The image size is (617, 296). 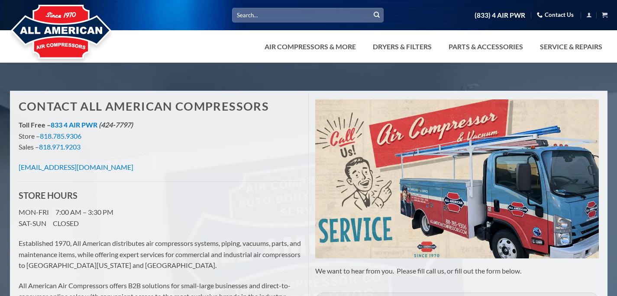 What do you see at coordinates (160, 136) in the screenshot?
I see `p: Store – Sales –` at bounding box center [160, 136].